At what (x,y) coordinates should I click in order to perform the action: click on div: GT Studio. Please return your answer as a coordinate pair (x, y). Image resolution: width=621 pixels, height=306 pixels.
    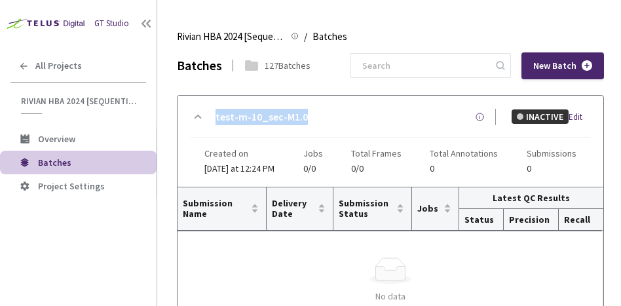
    Looking at the image, I should click on (111, 24).